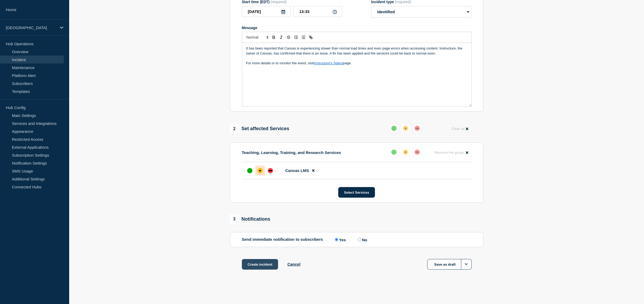  What do you see at coordinates (466, 264) in the screenshot?
I see `button: Options` at bounding box center [466, 264].